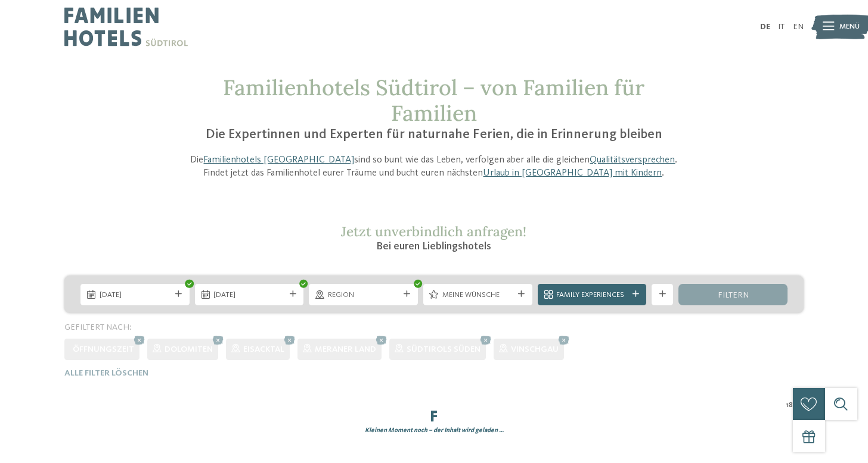 The image size is (868, 463). I want to click on div: Kleinen Moment noch – der Inhalt wird geladen …, so click(434, 431).